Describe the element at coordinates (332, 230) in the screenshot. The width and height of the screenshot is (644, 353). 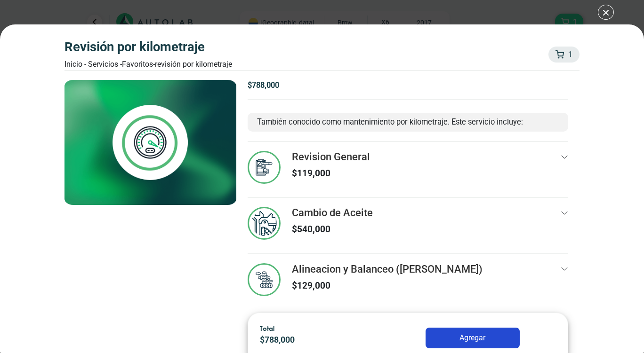
I see `p: $ 540,000` at that location.